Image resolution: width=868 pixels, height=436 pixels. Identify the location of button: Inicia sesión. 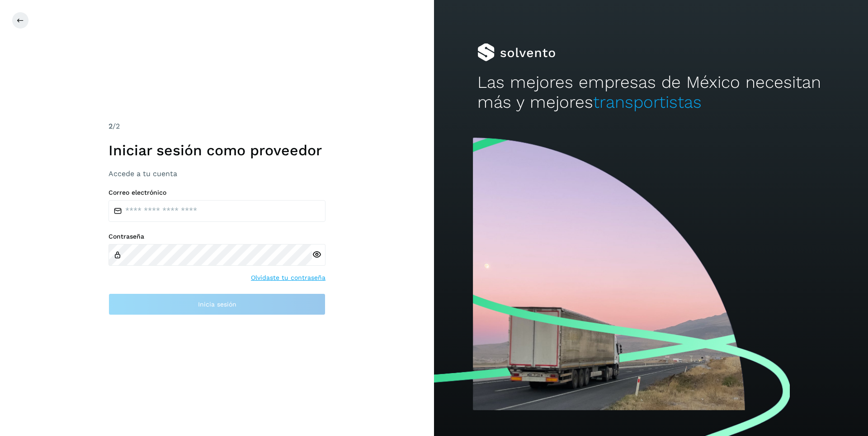
(217, 304).